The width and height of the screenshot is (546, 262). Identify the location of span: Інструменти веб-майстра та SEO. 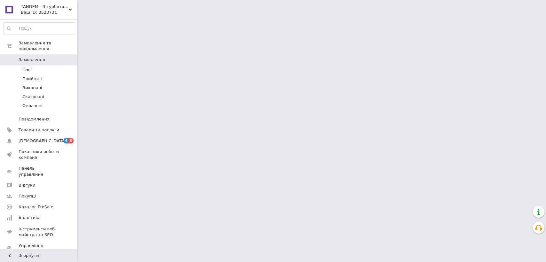
(39, 232).